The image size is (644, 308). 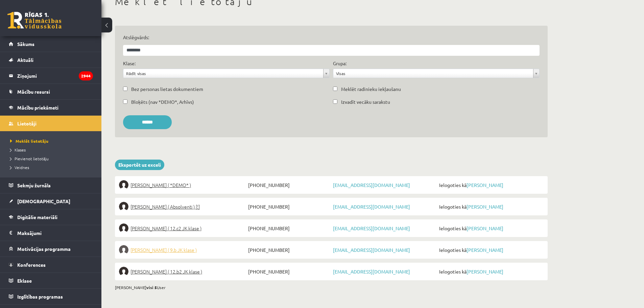 I want to click on span: Rādīt visas, so click(x=224, y=73).